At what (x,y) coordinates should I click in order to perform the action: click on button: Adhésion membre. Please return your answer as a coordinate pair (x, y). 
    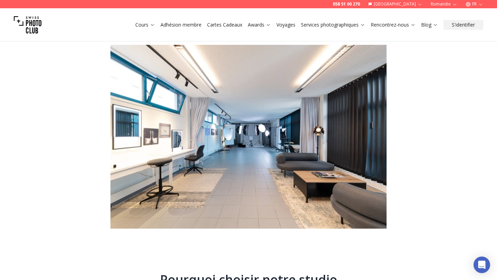
    Looking at the image, I should click on (181, 25).